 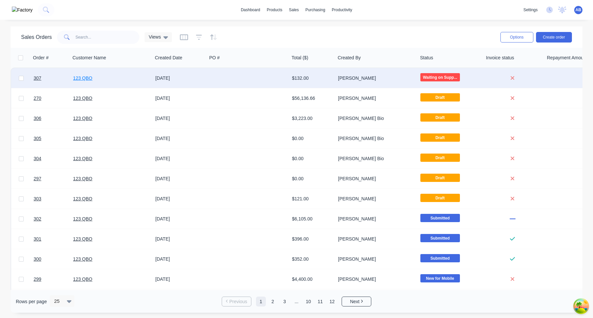 I want to click on div: $121.00, so click(x=311, y=199).